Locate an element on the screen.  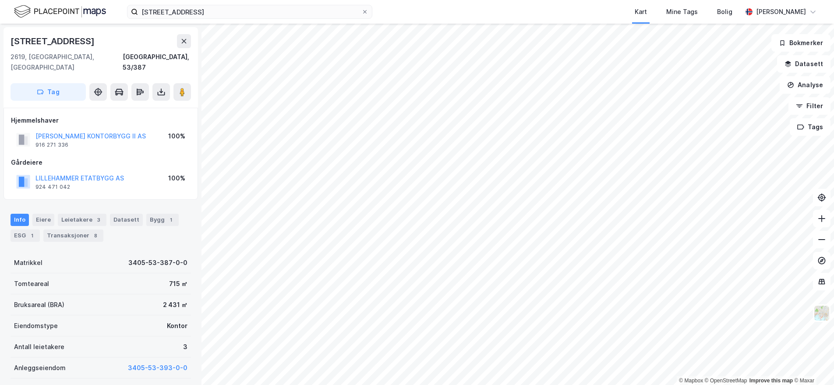
div: Antall leietakere is located at coordinates (39, 347).